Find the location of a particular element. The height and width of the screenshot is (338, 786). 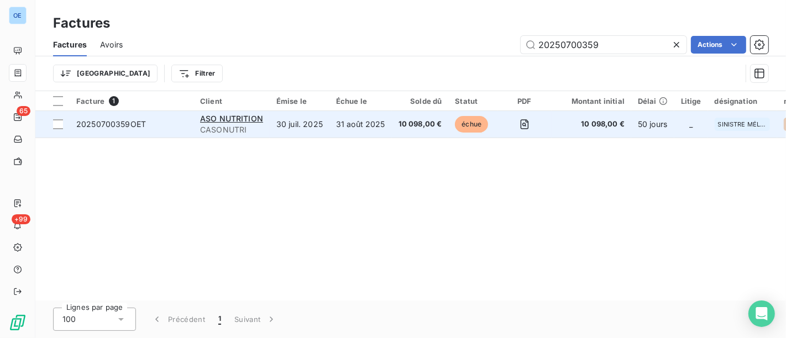

span: Facture is located at coordinates (90, 101).